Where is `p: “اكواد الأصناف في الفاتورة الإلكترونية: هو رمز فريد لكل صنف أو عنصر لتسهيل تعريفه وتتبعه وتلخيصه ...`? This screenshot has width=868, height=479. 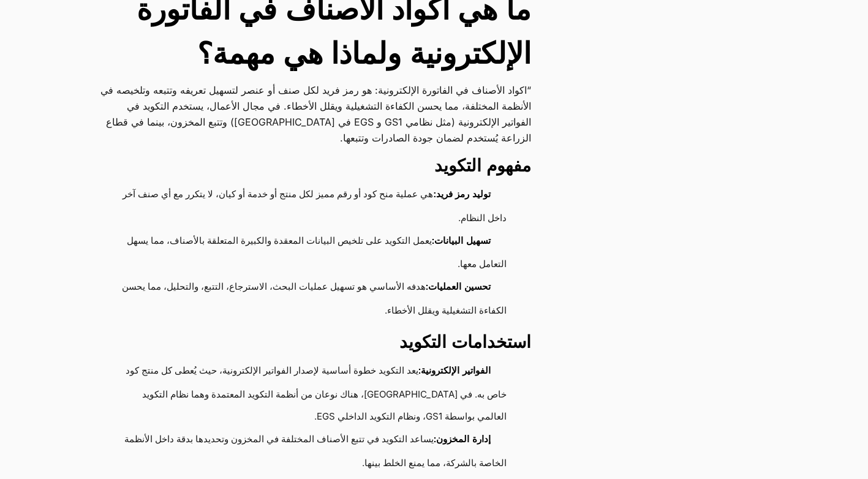
p: “اكواد الأصناف في الفاتورة الإلكترونية: هو رمز فريد لكل صنف أو عنصر لتسهيل تعريفه وتتبعه وتلخيصه ... is located at coordinates (313, 114).